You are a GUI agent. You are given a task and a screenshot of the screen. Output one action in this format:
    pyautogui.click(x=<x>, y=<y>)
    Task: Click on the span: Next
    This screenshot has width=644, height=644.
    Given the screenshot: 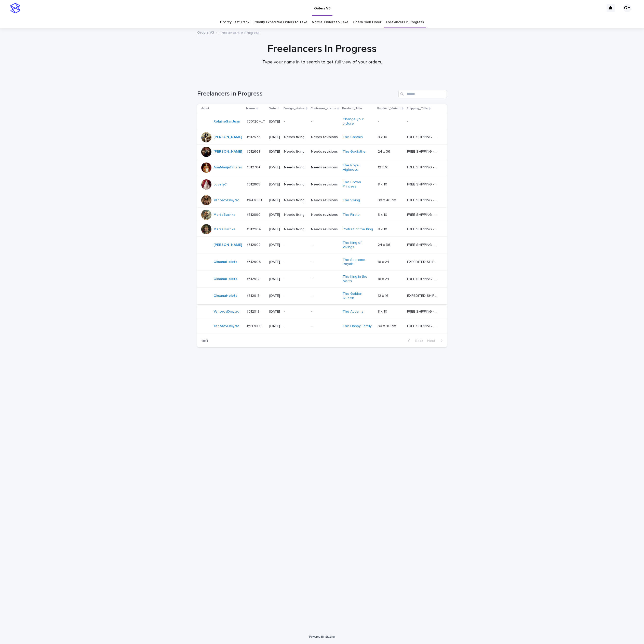 What is the action you would take?
    pyautogui.click(x=433, y=341)
    